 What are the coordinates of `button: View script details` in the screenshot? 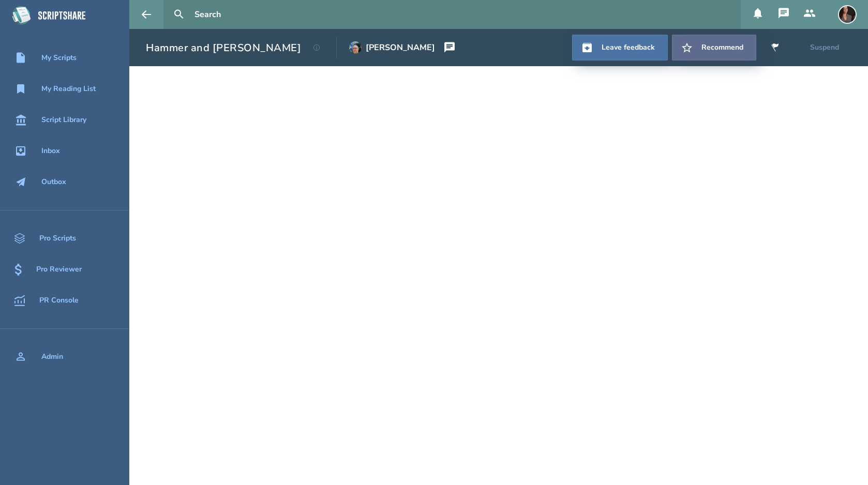 It's located at (316, 48).